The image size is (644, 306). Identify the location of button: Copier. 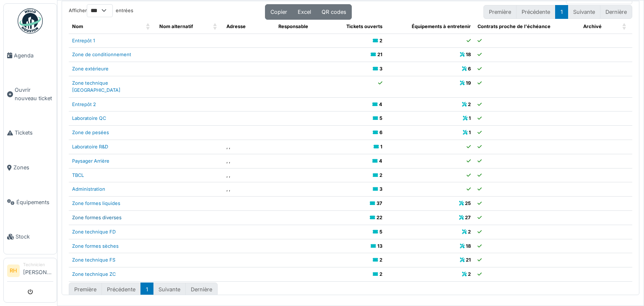
(279, 11).